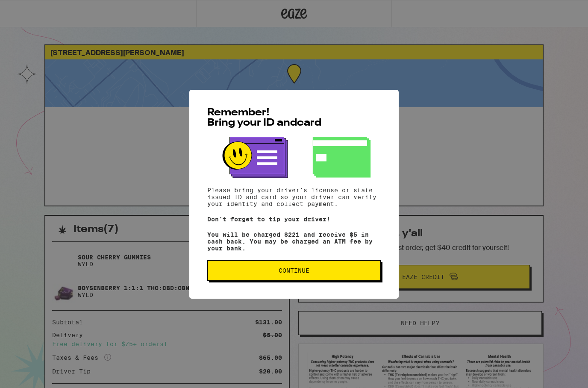 This screenshot has height=388, width=588. I want to click on p: Don't forget to tip your driver!, so click(294, 219).